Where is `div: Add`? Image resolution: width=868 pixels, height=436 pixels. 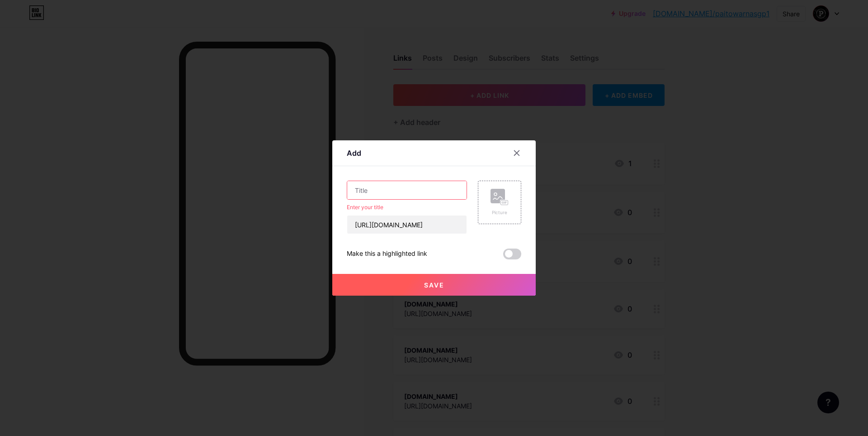
div: Add is located at coordinates (354, 153).